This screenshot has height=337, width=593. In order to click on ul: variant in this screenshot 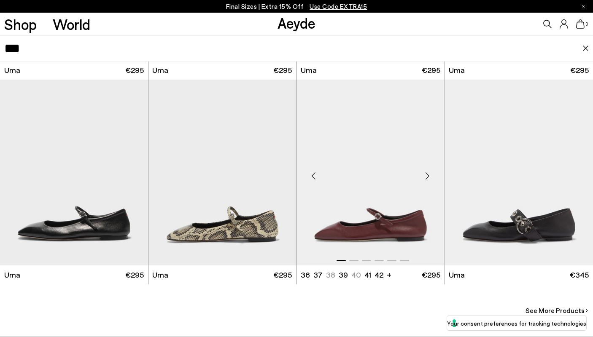, I will do `click(341, 275)`.